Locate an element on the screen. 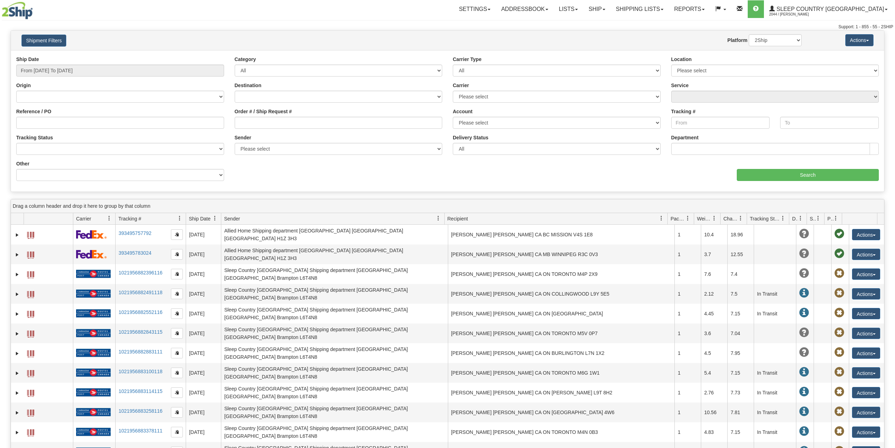 This screenshot has height=448, width=895. label: Department is located at coordinates (685, 137).